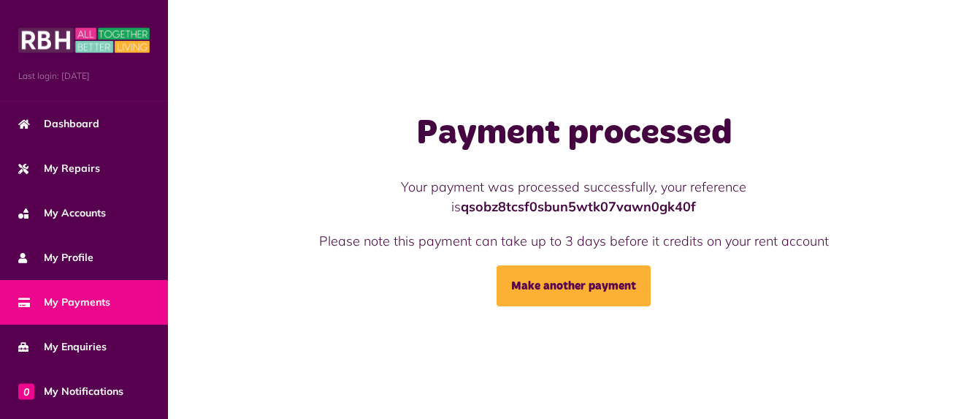 The image size is (980, 419). What do you see at coordinates (574, 196) in the screenshot?
I see `p: Your payment was processed successfully, your reference is` at bounding box center [574, 196].